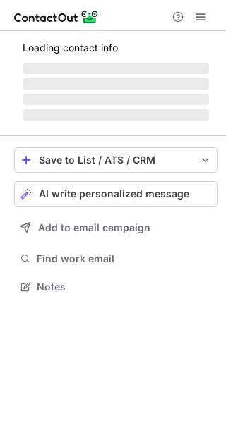 Image resolution: width=226 pixels, height=423 pixels. Describe the element at coordinates (56, 17) in the screenshot. I see `img: ContactOut v5.3.10` at that location.